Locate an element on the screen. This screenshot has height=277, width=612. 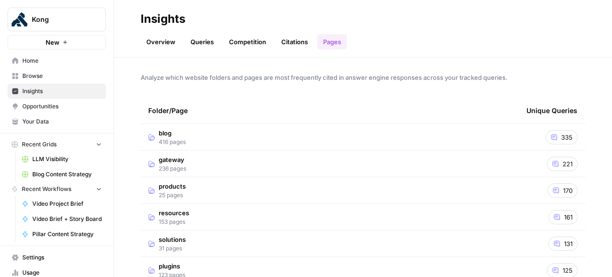
span: 236 pages is located at coordinates (172, 169).